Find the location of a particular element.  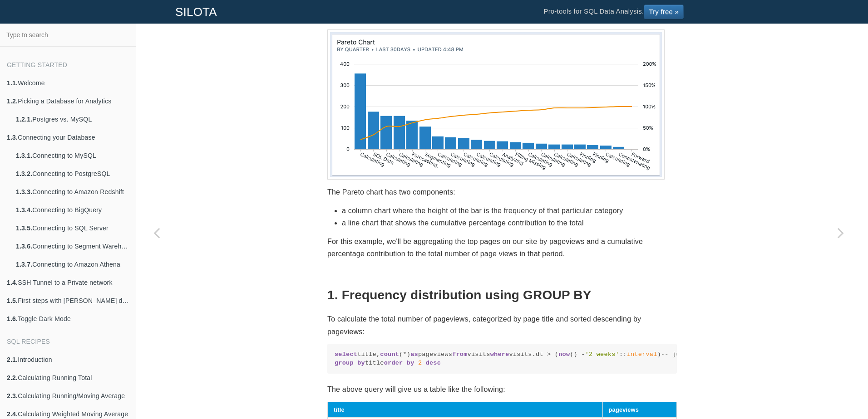

li: a column chart where the height of the bar is the frequency of that particular category is located at coordinates (509, 210).